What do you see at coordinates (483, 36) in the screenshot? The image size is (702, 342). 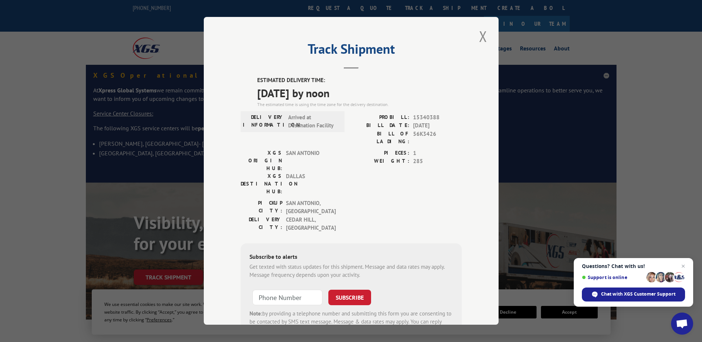 I see `button: Close modal` at bounding box center [483, 36].